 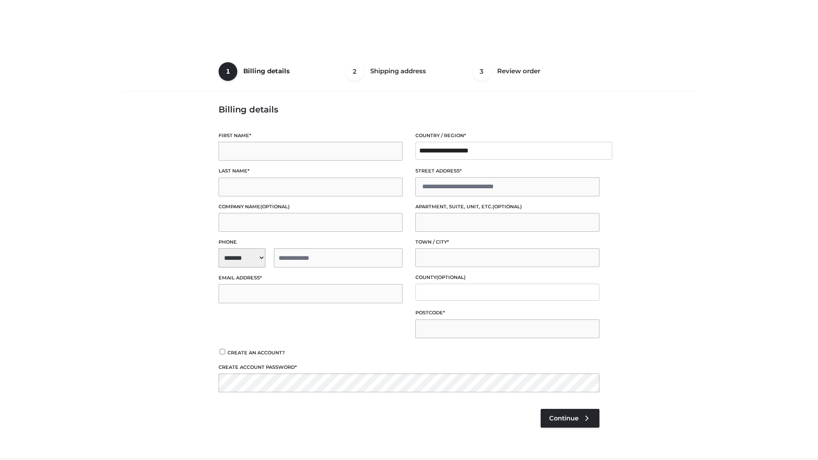 What do you see at coordinates (311, 242) in the screenshot?
I see `label: Phone` at bounding box center [311, 242].